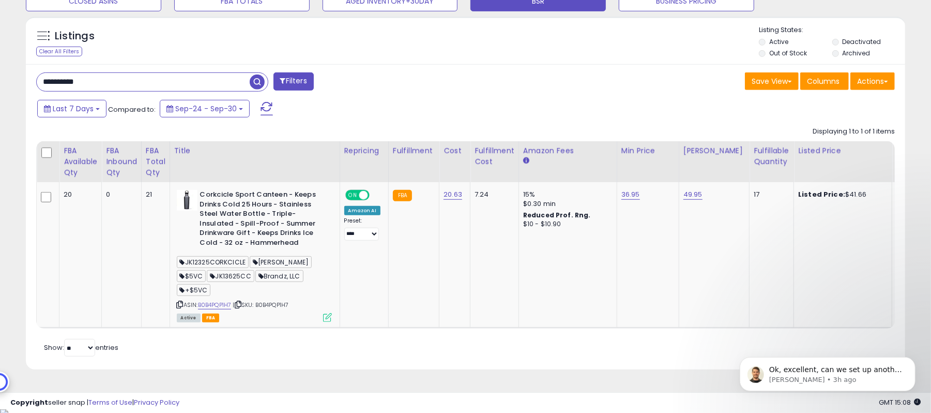 This screenshot has width=931, height=413. What do you see at coordinates (770, 194) in the screenshot?
I see `div: 17` at bounding box center [770, 194].